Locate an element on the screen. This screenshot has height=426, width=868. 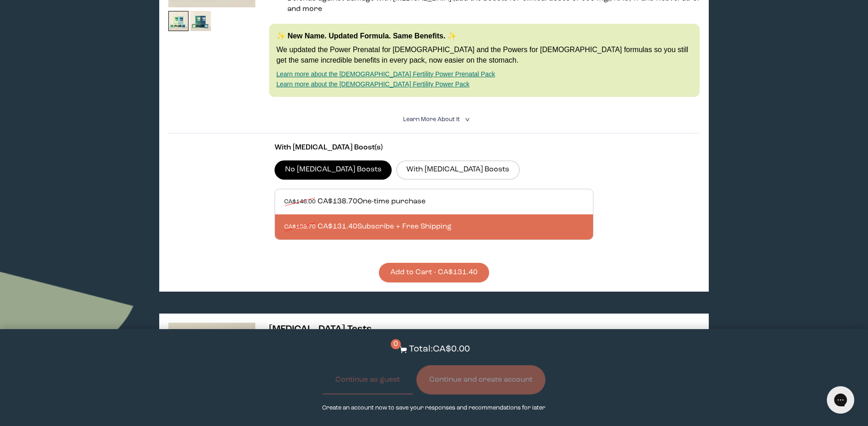
button: Add to Cart - CA$131.40 is located at coordinates (434, 273).